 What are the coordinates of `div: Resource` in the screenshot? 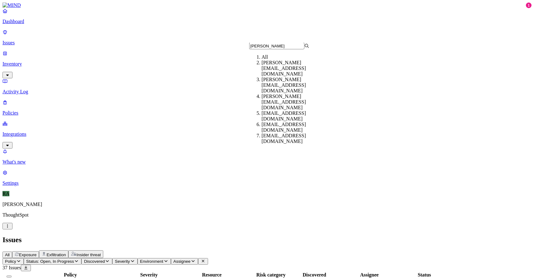 It's located at (212, 275).